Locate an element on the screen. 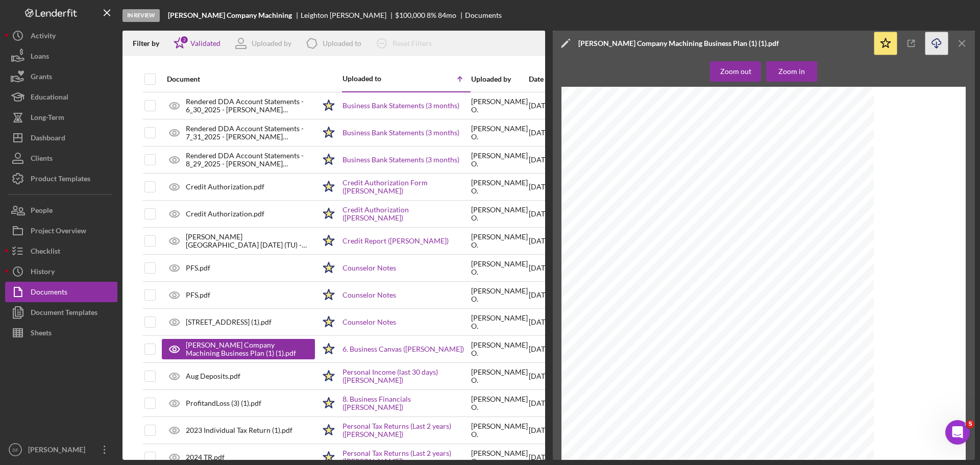  button: Dashboard is located at coordinates (61, 138).